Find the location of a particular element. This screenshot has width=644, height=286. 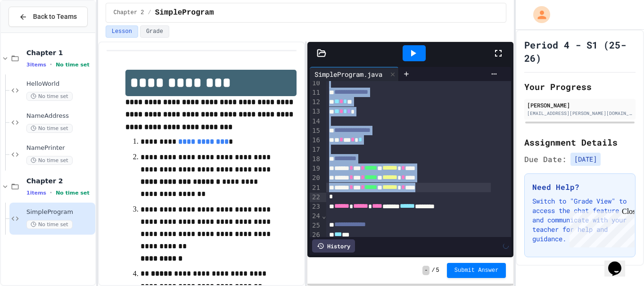

div: 23 is located at coordinates (316, 207).